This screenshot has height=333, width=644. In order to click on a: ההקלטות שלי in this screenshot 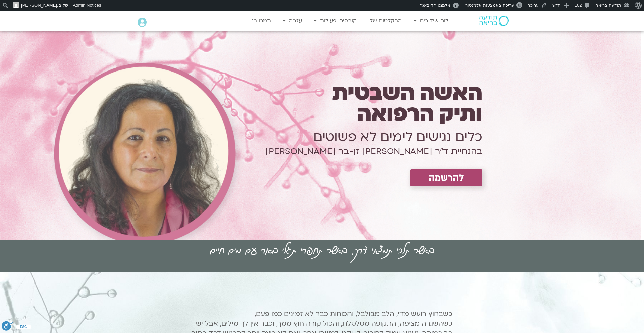, I will do `click(385, 21)`.